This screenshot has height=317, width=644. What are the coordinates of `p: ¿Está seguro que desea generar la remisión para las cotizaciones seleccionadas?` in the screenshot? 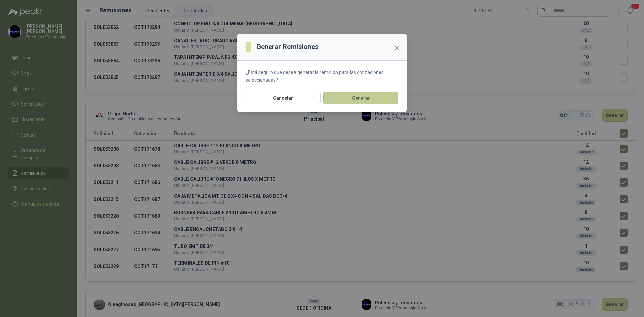 It's located at (322, 76).